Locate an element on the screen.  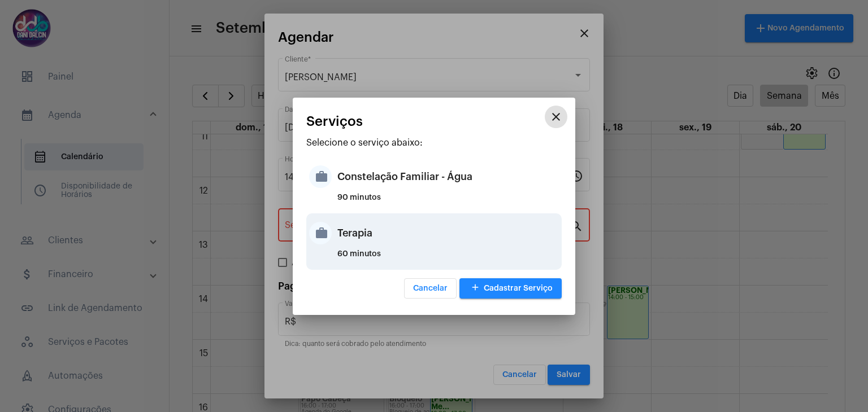
div: 60 minutos is located at coordinates (448, 259).